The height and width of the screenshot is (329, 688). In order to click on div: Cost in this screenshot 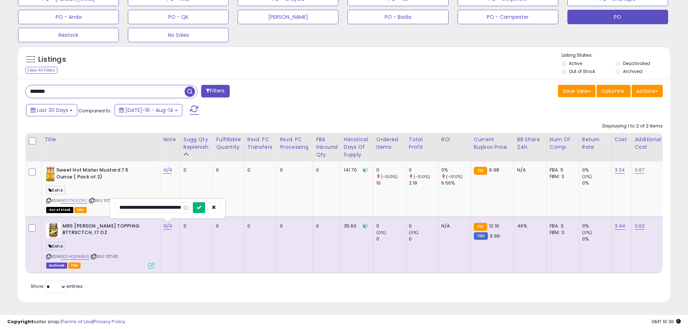, I will do `click(622, 139)`.